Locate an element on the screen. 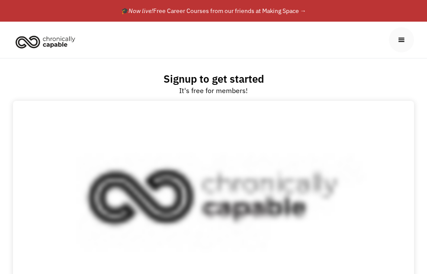 This screenshot has width=427, height=274. a: home is located at coordinates (47, 42).